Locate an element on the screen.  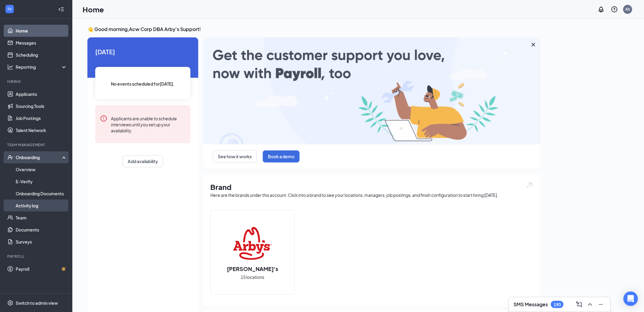
a: Home is located at coordinates (41, 31).